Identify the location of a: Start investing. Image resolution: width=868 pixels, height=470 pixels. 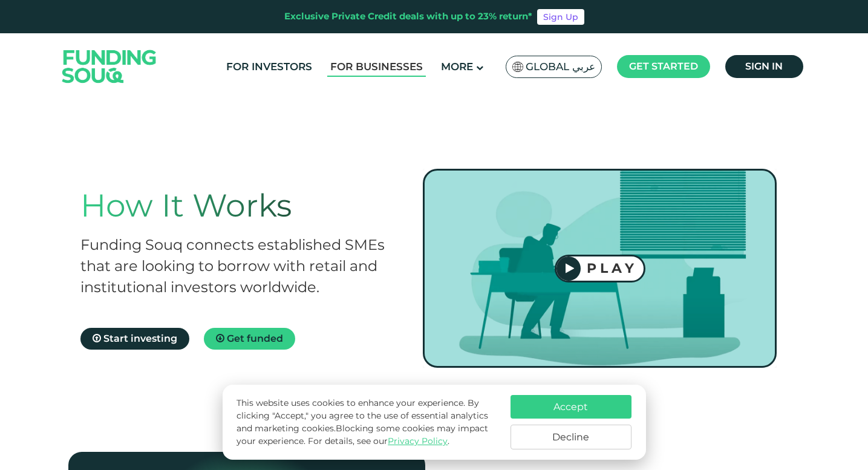
(135, 339).